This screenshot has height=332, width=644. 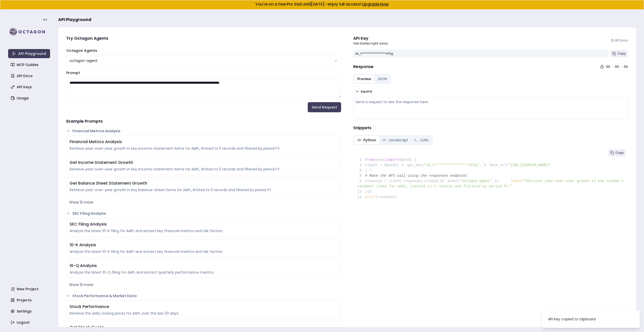 What do you see at coordinates (29, 65) in the screenshot?
I see `a: MCP Guides` at bounding box center [29, 65].